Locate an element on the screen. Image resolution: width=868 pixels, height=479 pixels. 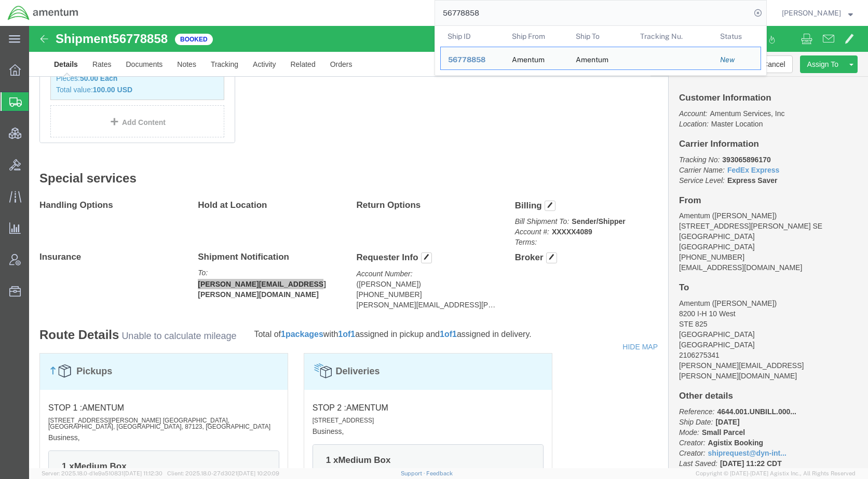
th: Ship To is located at coordinates (600, 36).